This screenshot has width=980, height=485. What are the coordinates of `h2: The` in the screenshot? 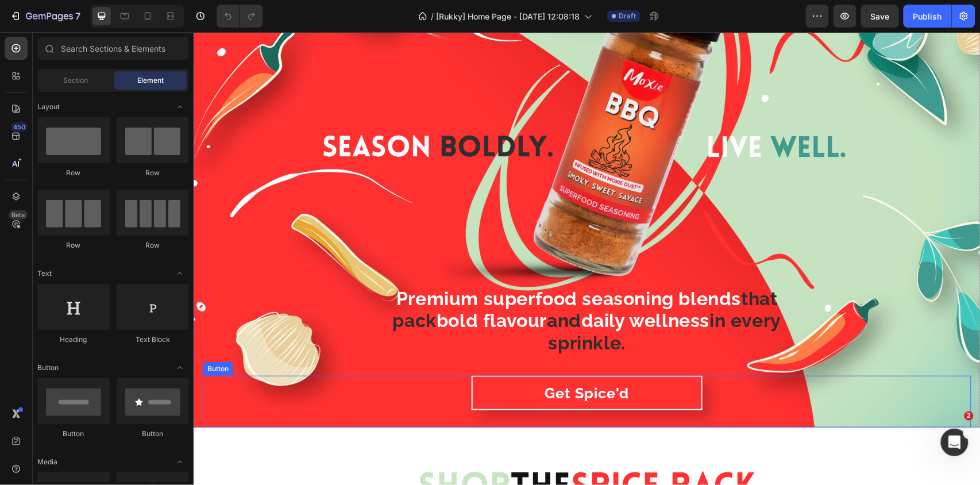 It's located at (394, 456).